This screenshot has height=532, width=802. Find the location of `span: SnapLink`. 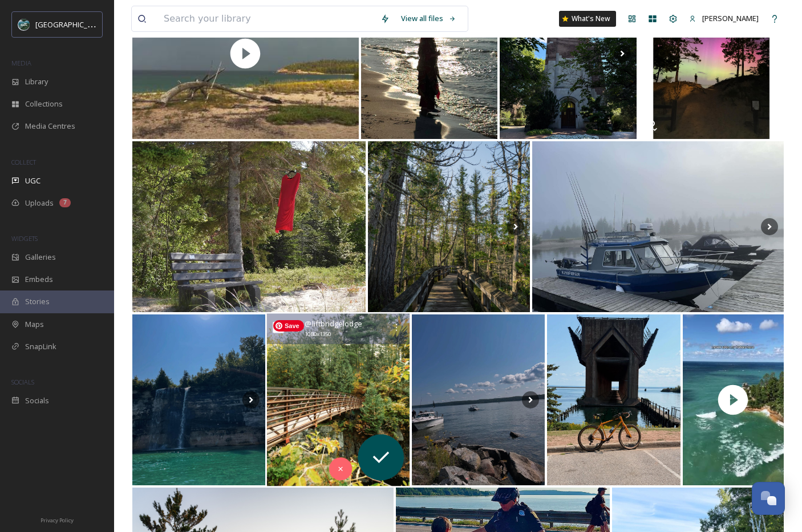

span: SnapLink is located at coordinates (41, 347).